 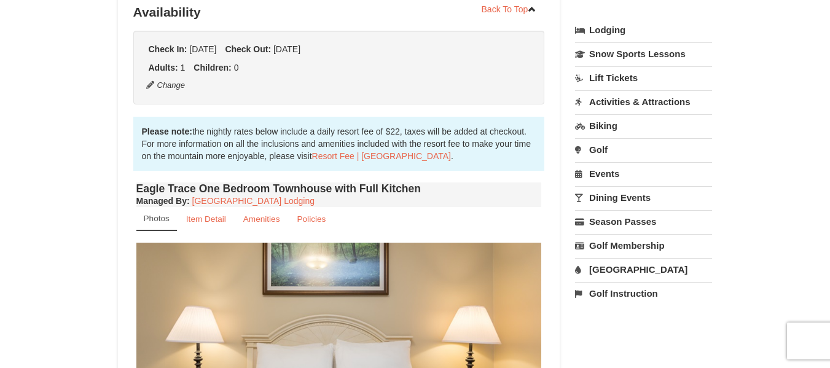 I want to click on small: Amenities, so click(x=262, y=219).